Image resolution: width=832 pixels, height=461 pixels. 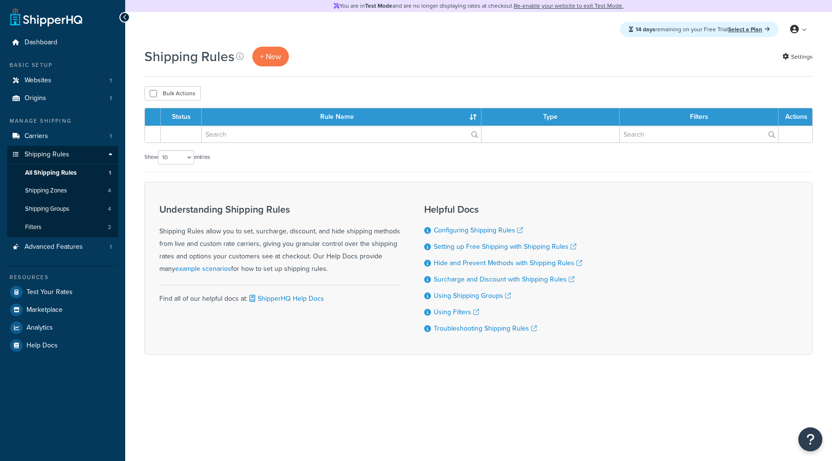 What do you see at coordinates (478, 230) in the screenshot?
I see `a: Configuring Shipping Rules` at bounding box center [478, 230].